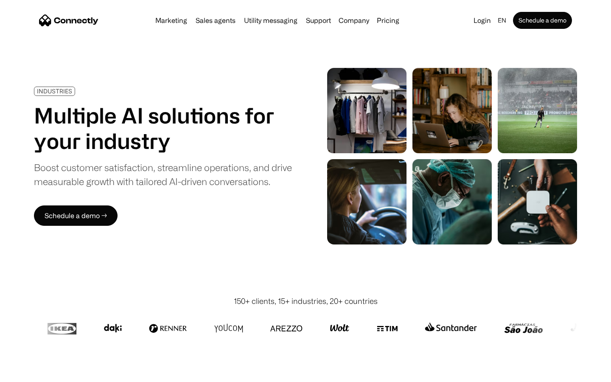 The height and width of the screenshot is (382, 611). I want to click on ul: Language list, so click(34, 373).